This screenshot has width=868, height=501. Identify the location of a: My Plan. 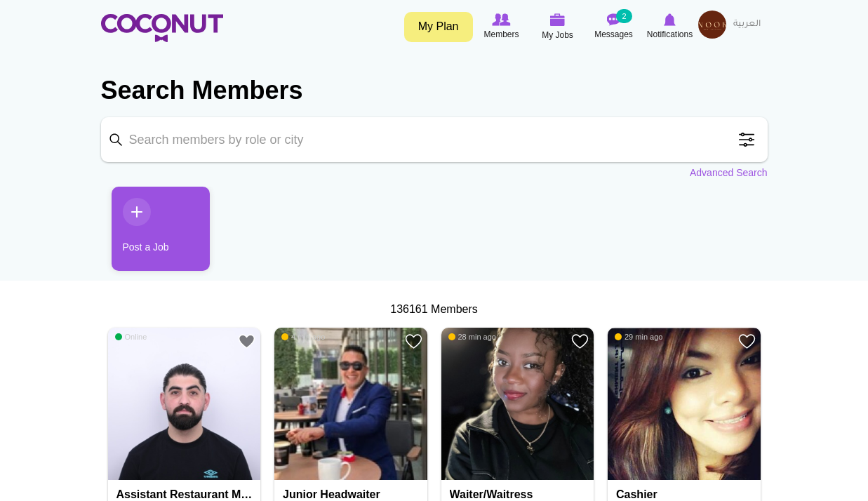
(439, 27).